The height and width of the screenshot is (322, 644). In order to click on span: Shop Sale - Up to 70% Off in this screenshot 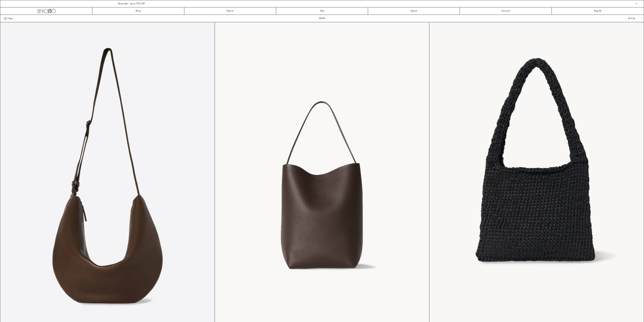, I will do `click(131, 4)`.